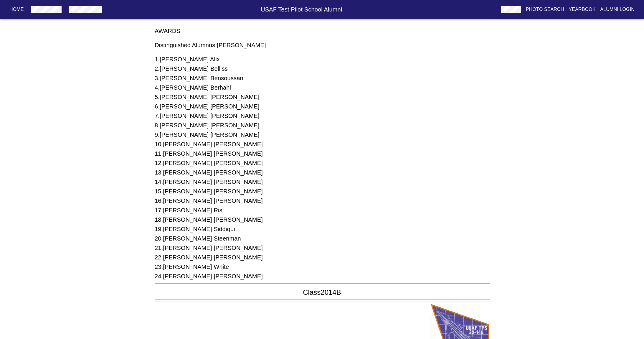 This screenshot has height=339, width=644. Describe the element at coordinates (582, 10) in the screenshot. I see `button: Yearbook` at that location.